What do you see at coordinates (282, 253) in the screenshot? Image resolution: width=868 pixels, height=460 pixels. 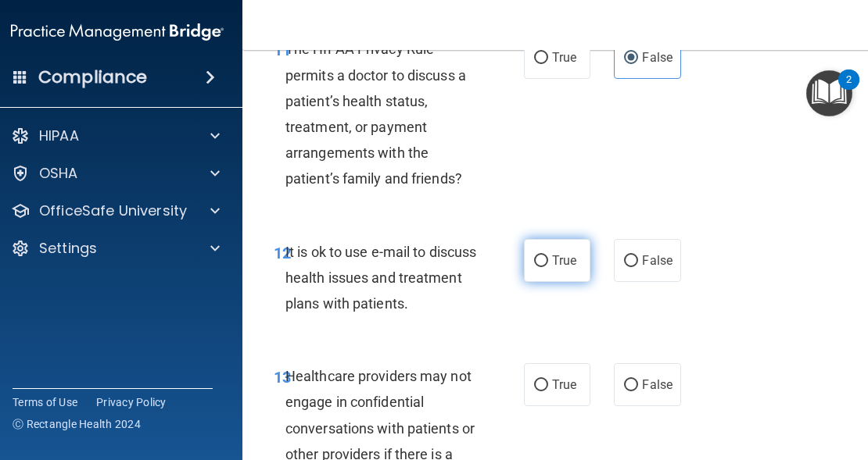 I see `span: 12` at bounding box center [282, 253].